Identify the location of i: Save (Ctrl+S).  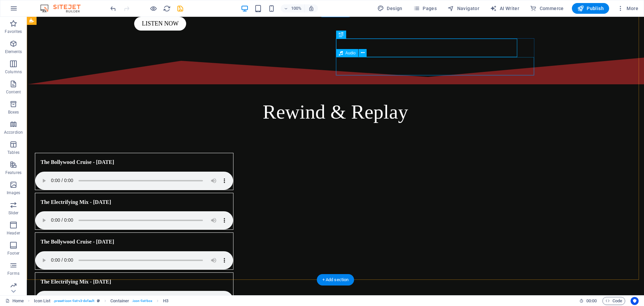
(180, 8).